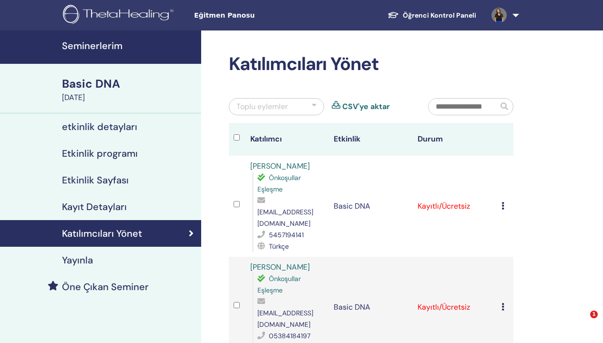  Describe the element at coordinates (371, 139) in the screenshot. I see `th: Etkinlik` at that location.